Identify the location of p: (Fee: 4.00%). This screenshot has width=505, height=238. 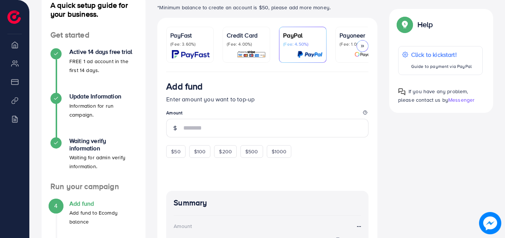
(246, 44).